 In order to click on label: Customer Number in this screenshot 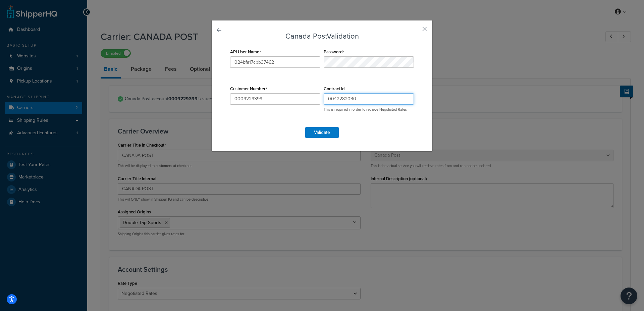, I will do `click(248, 89)`.